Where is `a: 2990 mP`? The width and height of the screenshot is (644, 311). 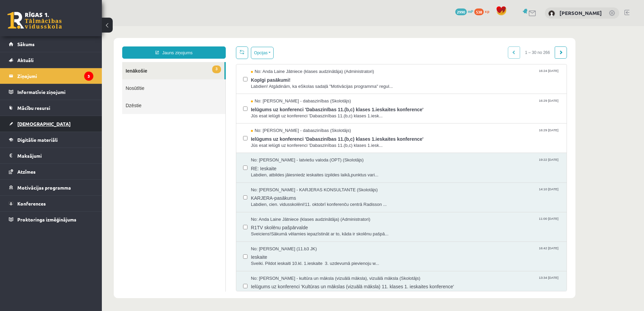
a: 2990 mP is located at coordinates (464, 11).